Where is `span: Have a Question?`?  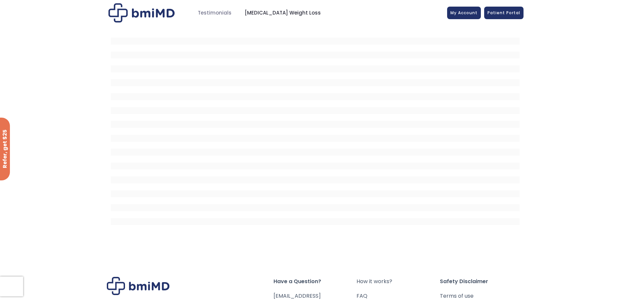
span: Have a Question? is located at coordinates (315, 282).